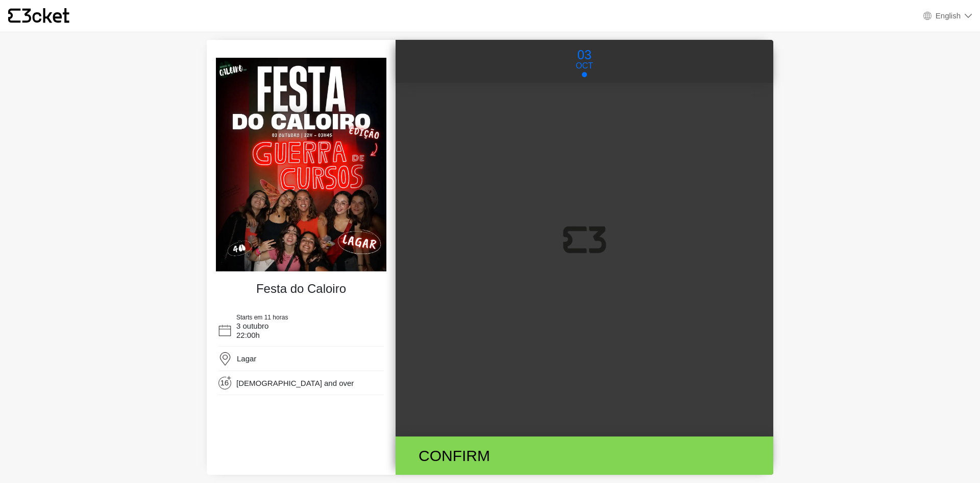 The width and height of the screenshot is (980, 483). What do you see at coordinates (246, 358) in the screenshot?
I see `span: Lagar` at bounding box center [246, 358].